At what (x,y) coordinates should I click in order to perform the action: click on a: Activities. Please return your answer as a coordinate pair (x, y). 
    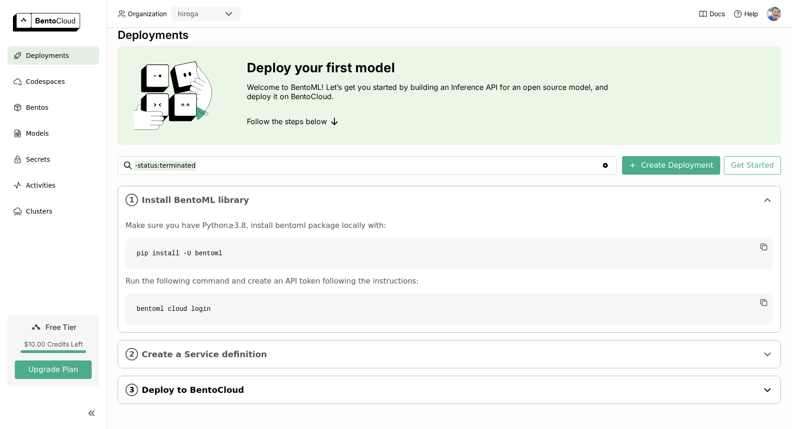
    Looking at the image, I should click on (53, 185).